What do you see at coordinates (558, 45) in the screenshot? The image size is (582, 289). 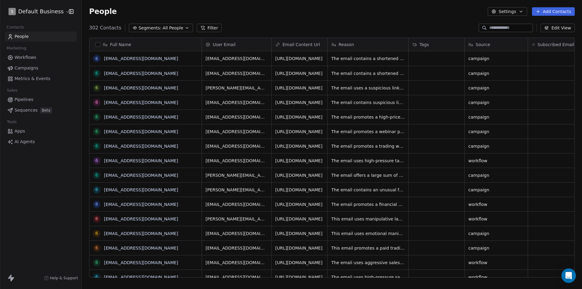 I see `span: Subscribed Email Categories` at bounding box center [558, 45].